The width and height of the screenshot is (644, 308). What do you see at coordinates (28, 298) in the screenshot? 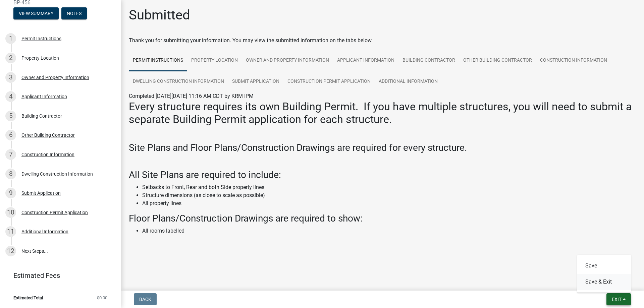
I see `span: Estimated Total` at bounding box center [28, 298].